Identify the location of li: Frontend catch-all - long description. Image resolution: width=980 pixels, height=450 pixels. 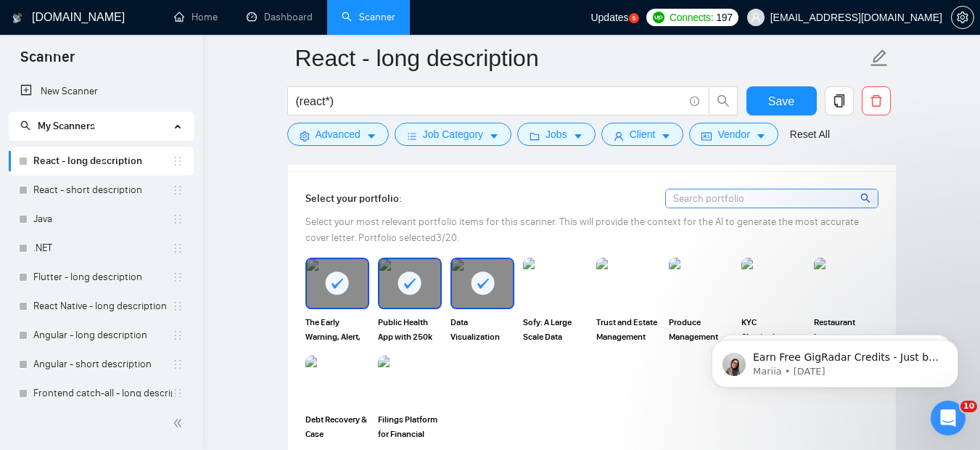
(101, 394).